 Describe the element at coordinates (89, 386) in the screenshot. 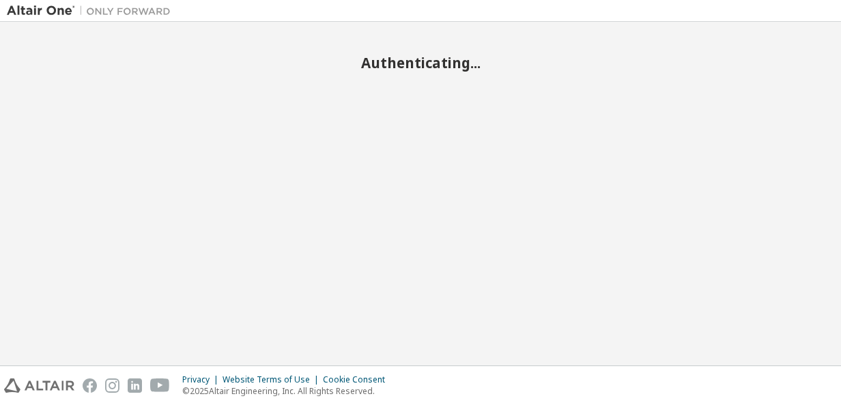

I see `img: facebook.svg` at that location.